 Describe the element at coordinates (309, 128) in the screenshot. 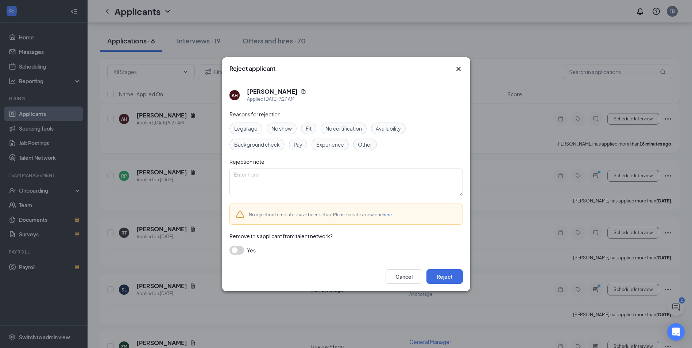

I see `span: Fit` at that location.